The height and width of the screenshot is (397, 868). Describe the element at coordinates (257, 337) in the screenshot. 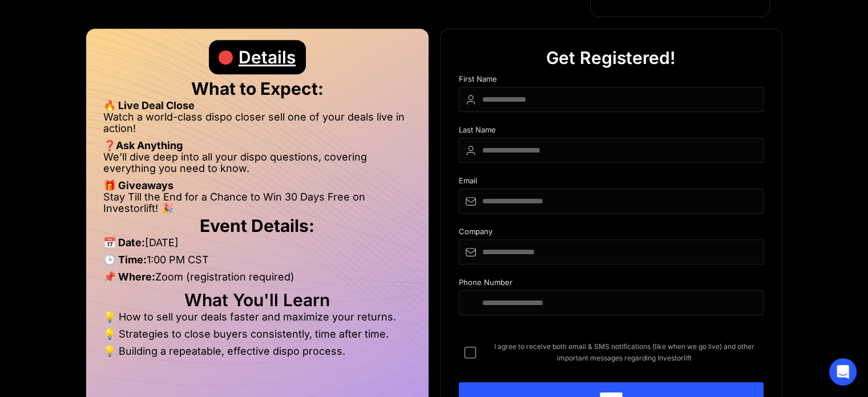

I see `li: 💡 Strategies to close buyers consistently, time after time.` at that location.